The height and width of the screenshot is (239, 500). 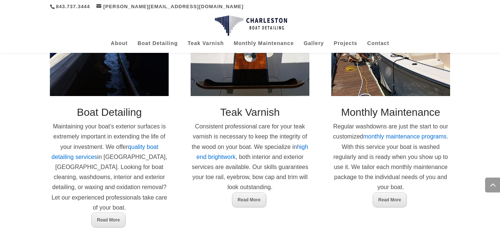 I want to click on a: quality boat detailing services, so click(x=105, y=152).